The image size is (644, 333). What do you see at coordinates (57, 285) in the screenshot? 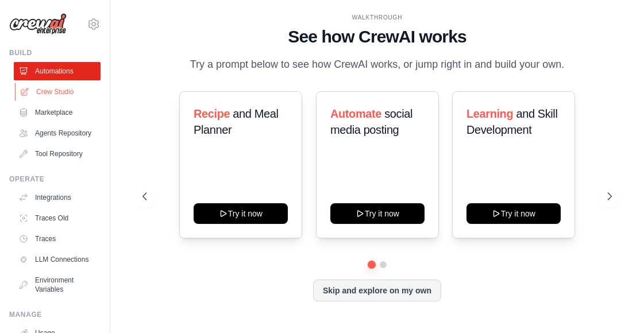
I see `a: Environment Variables` at bounding box center [57, 285].